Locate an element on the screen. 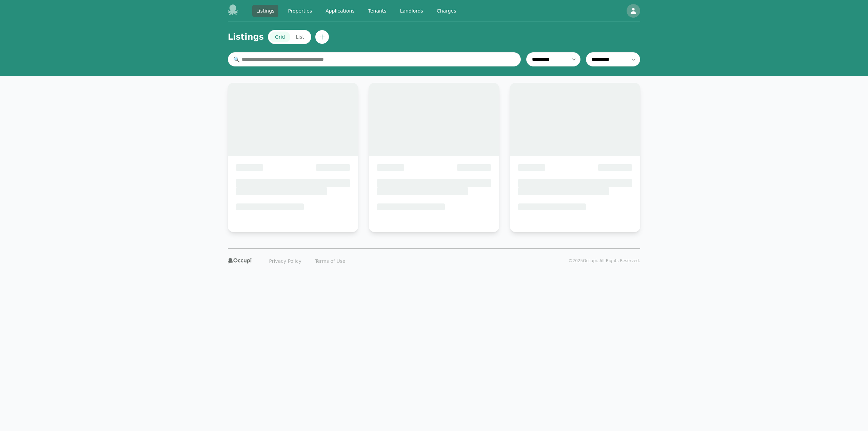 The image size is (868, 431). button: Grid is located at coordinates (279, 37).